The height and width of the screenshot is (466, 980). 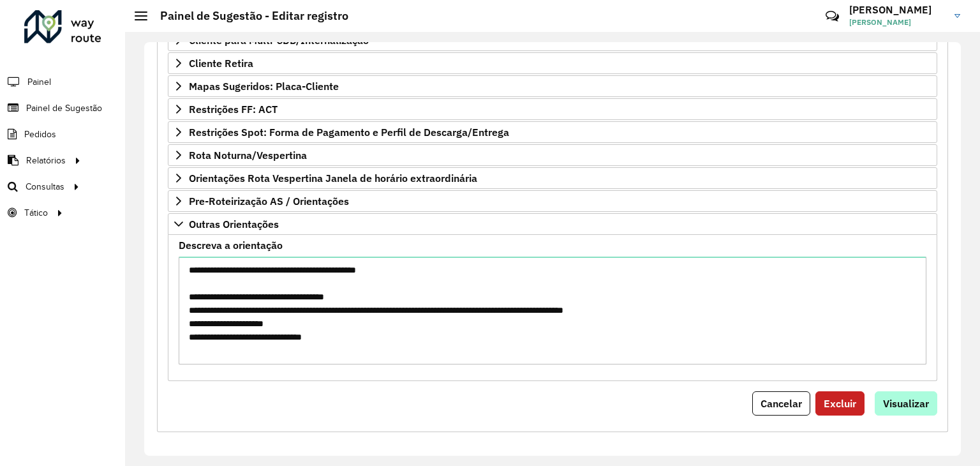 What do you see at coordinates (333, 178) in the screenshot?
I see `span: Orientações Rota Vespertina Janela de horário extraordinária` at bounding box center [333, 178].